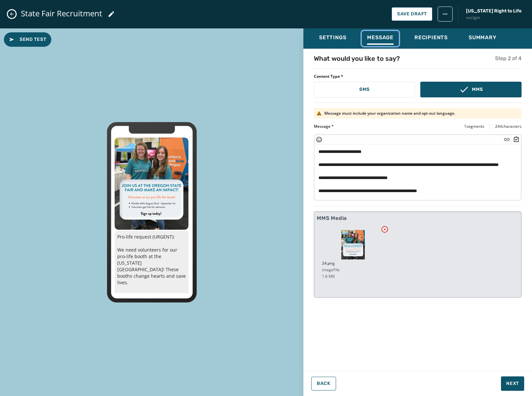 Image resolution: width=532 pixels, height=396 pixels. Describe the element at coordinates (445, 14) in the screenshot. I see `button: broadcast action menu` at that location.